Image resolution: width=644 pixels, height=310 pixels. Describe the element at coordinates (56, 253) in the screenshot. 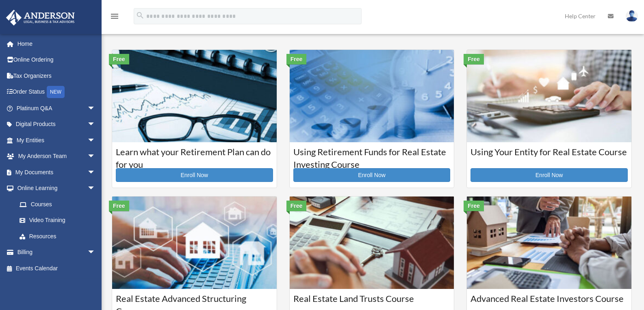

I see `a: Billingarrow_drop_down` at that location.